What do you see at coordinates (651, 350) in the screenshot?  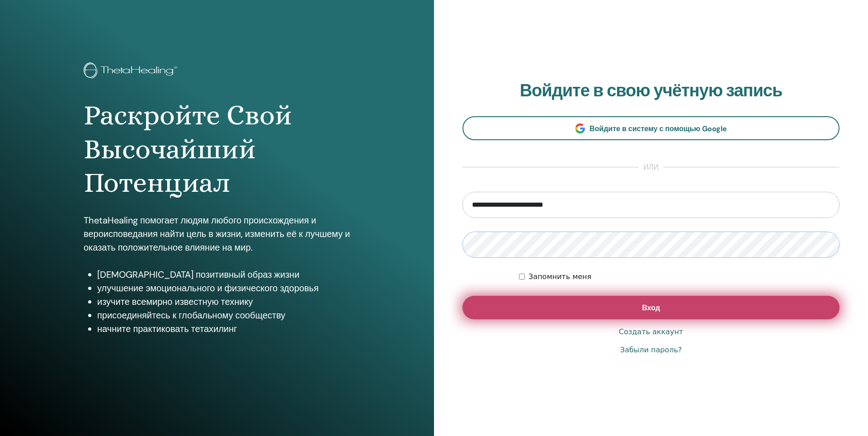 I see `ya-tr-span: Забыли пароль?` at bounding box center [651, 350].